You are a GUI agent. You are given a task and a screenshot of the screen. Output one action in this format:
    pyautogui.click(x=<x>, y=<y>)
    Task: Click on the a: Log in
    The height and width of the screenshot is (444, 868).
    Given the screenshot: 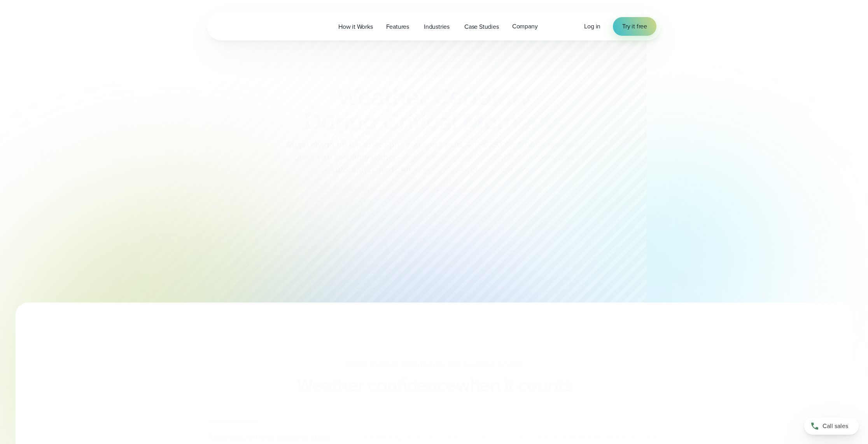 What is the action you would take?
    pyautogui.click(x=592, y=26)
    